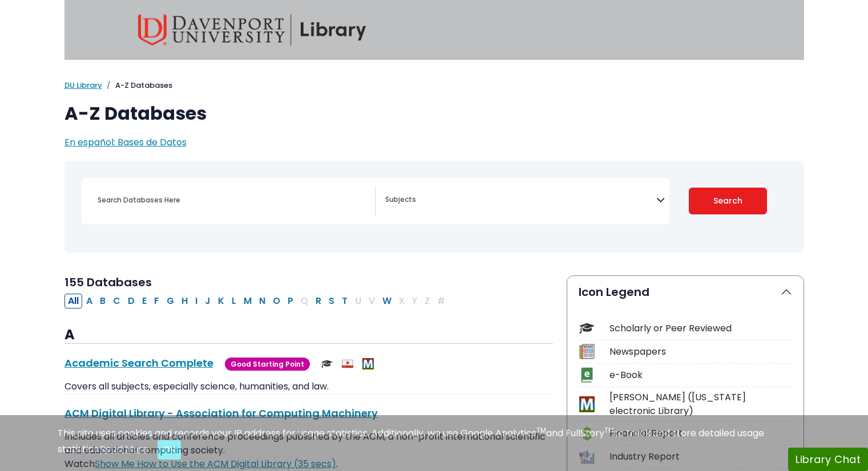 The width and height of the screenshot is (868, 471). Describe the element at coordinates (277, 301) in the screenshot. I see `button: Filter Results O` at that location.